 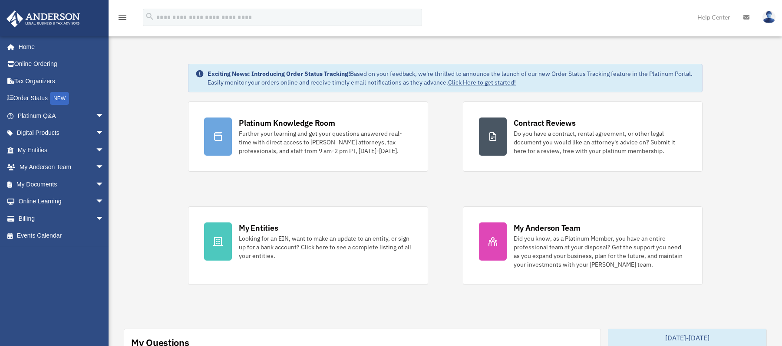 What do you see at coordinates (62, 168) in the screenshot?
I see `a: My Anderson Teamarrow_drop_down` at bounding box center [62, 168].